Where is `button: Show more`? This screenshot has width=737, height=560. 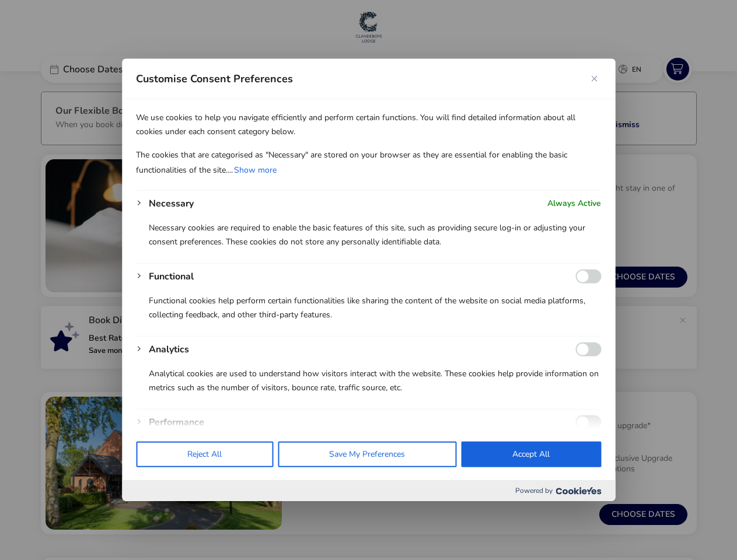 button: Show more is located at coordinates (255, 170).